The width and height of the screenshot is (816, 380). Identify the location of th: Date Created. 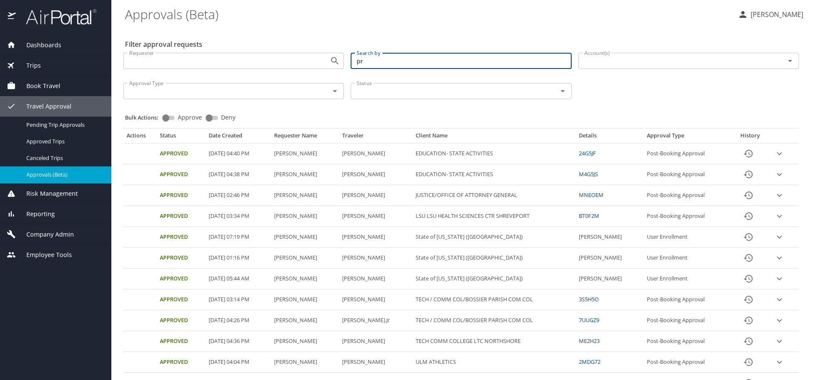
(238, 137).